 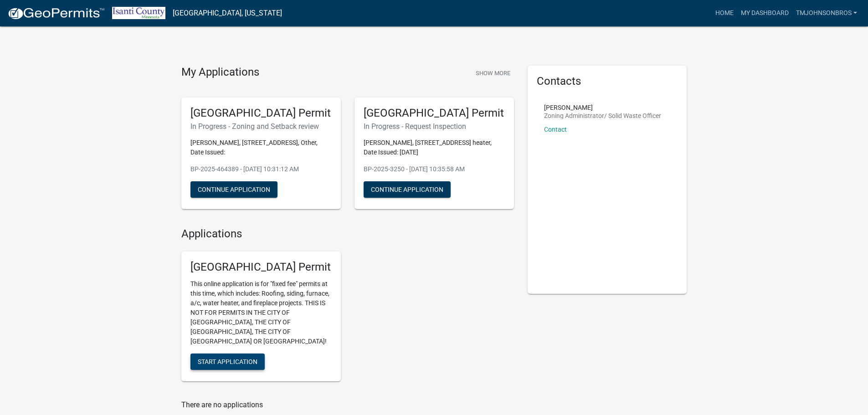 What do you see at coordinates (220, 73) in the screenshot?
I see `h4: My Applications` at bounding box center [220, 73].